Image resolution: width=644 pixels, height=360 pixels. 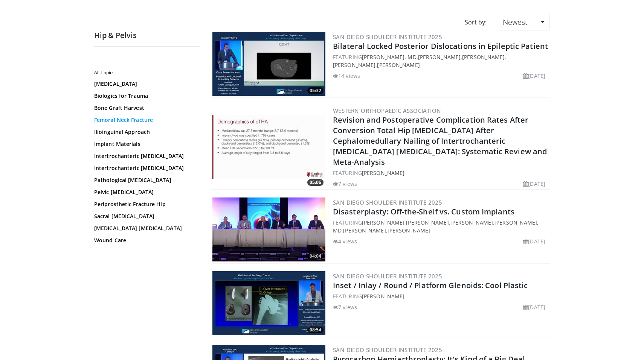 What do you see at coordinates (269, 64) in the screenshot?
I see `img: 62596bc6-63d7-4429-bb8d-708b1a4f69e0.300x170_q85_crop-smart_upscale.jpg` at bounding box center [269, 64].